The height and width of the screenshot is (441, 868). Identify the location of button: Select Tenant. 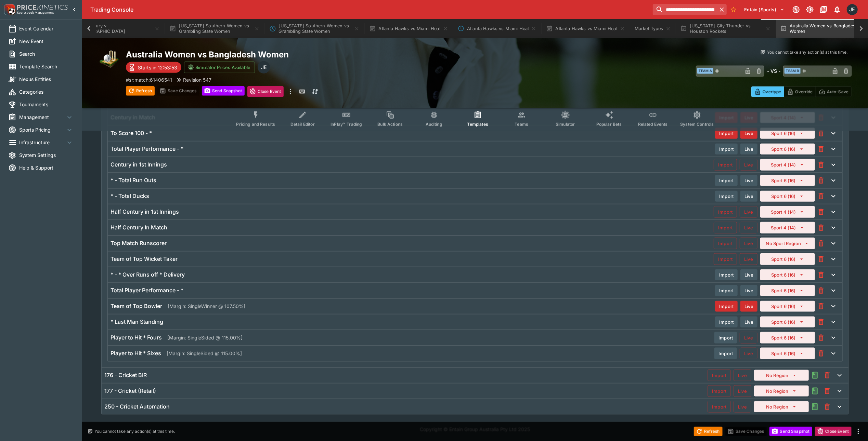
(764, 9).